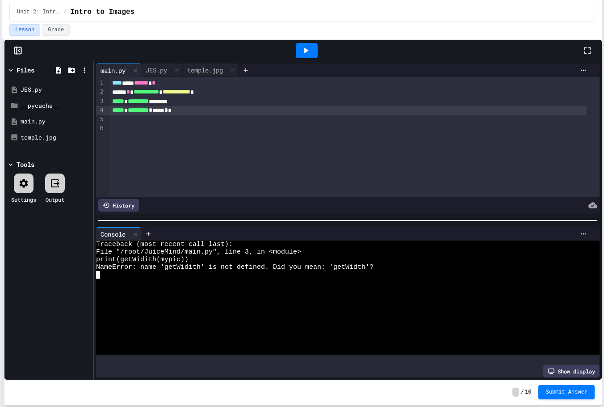  What do you see at coordinates (566, 392) in the screenshot?
I see `button: Submit Answer` at bounding box center [566, 392].